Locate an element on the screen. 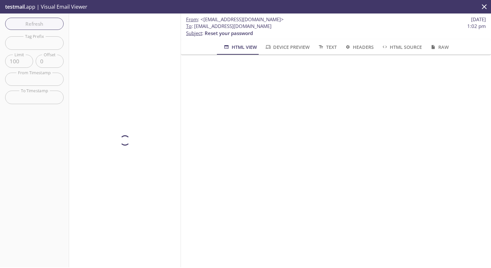 The width and height of the screenshot is (491, 268). span: Reset your password is located at coordinates (229, 33).